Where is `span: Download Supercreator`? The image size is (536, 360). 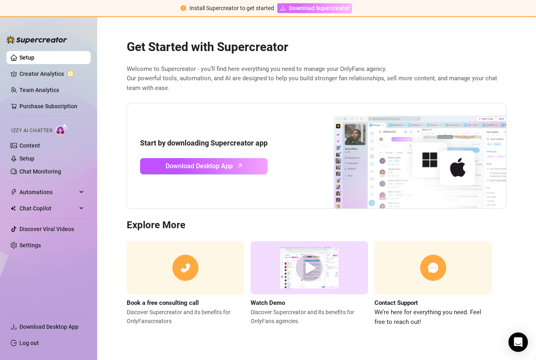
span: Download Supercreator is located at coordinates (319, 8).